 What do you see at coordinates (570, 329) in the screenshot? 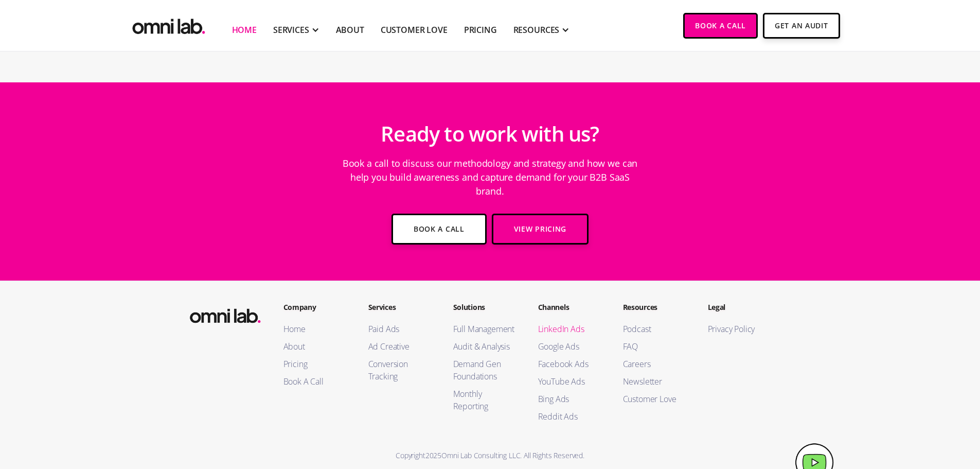
I see `a: LinkedIn Ads` at bounding box center [570, 329].